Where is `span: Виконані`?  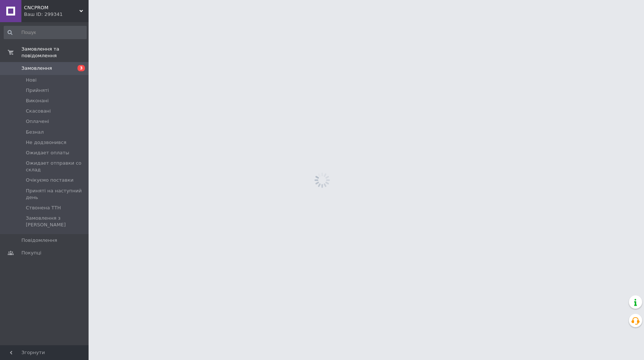
span: Виконані is located at coordinates (37, 101).